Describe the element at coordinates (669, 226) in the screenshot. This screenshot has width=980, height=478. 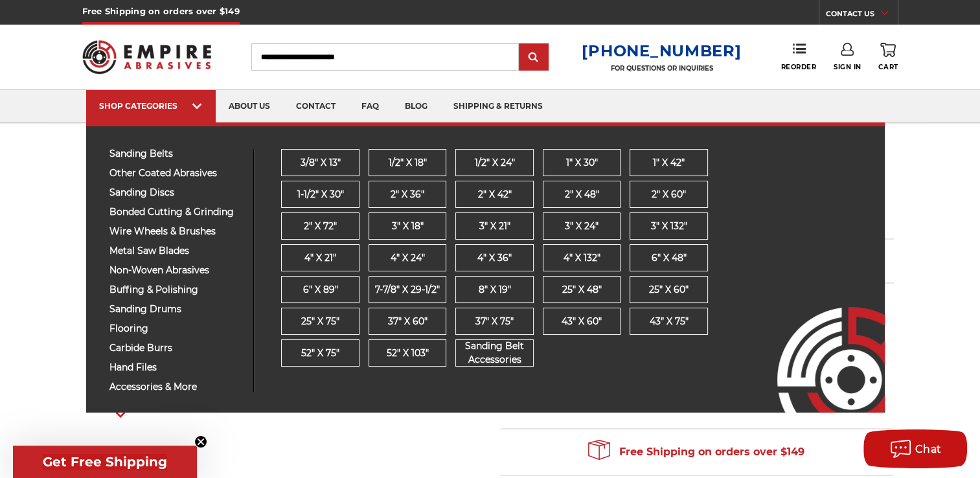
I see `span: 3" x 132"` at that location.